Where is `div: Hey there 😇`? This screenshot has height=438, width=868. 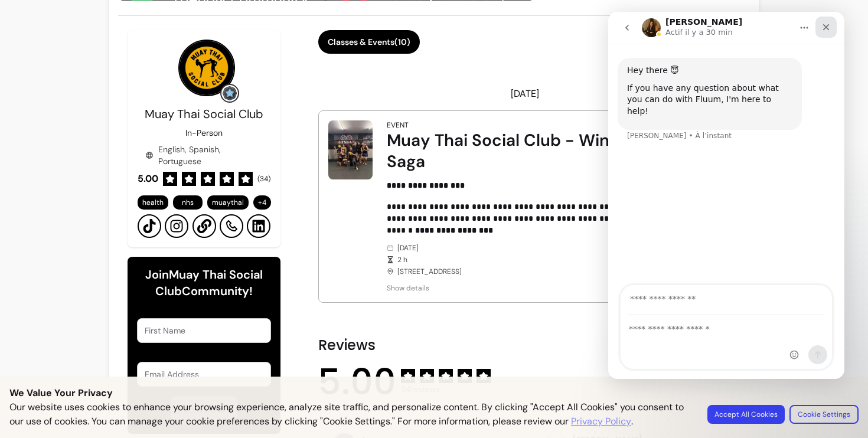
div: Hey there 😇 is located at coordinates (102, 59).